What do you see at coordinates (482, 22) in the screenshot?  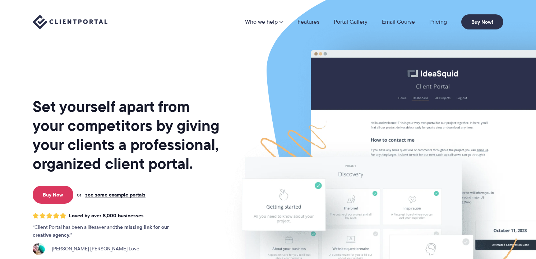 I see `a: Buy Now!` at bounding box center [482, 22].